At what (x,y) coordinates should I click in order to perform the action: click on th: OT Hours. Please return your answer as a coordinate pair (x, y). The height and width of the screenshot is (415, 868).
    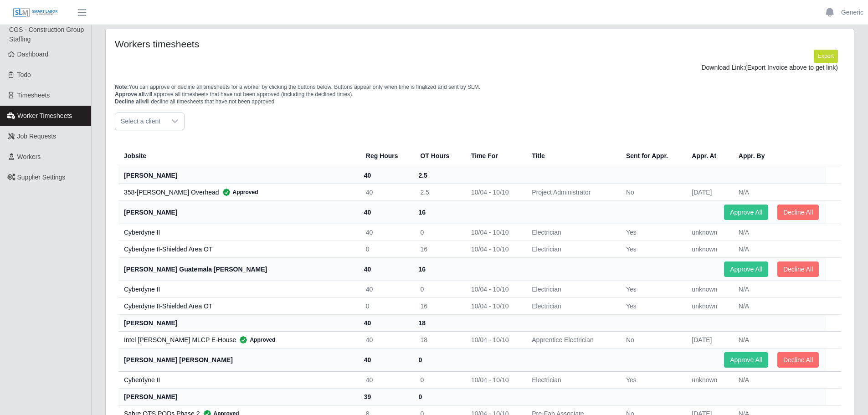
    Looking at the image, I should click on (438, 156).